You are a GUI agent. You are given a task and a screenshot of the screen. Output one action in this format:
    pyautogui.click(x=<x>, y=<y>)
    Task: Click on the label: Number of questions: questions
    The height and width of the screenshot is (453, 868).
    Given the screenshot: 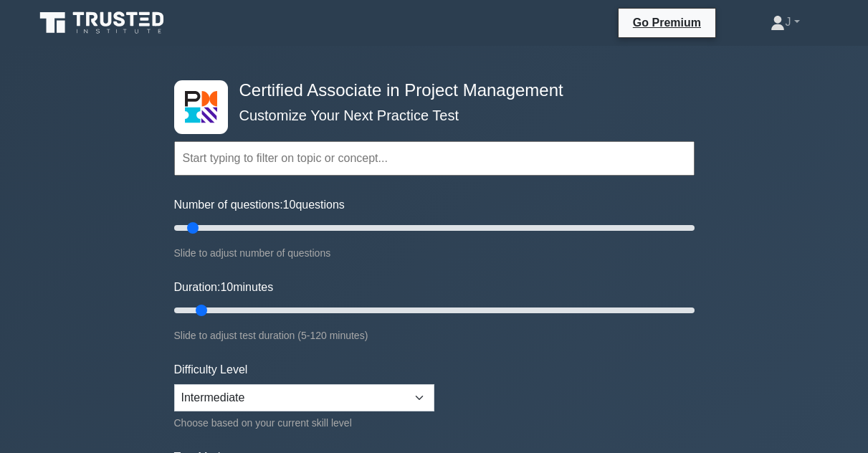 What is the action you would take?
    pyautogui.click(x=259, y=205)
    